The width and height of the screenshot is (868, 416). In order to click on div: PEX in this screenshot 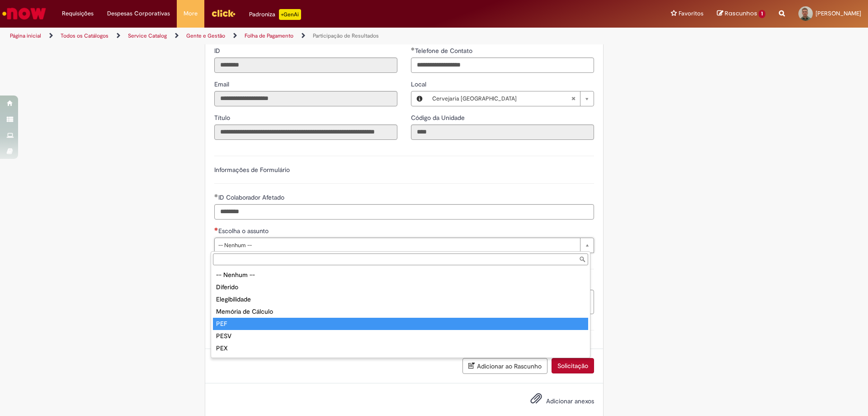, I will do `click(400, 348)`.